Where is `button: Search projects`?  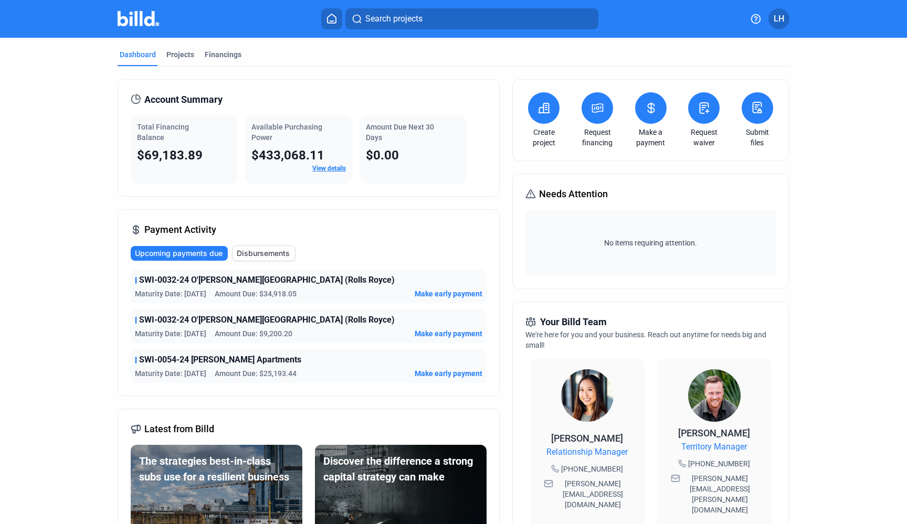 button: Search projects is located at coordinates (472, 19).